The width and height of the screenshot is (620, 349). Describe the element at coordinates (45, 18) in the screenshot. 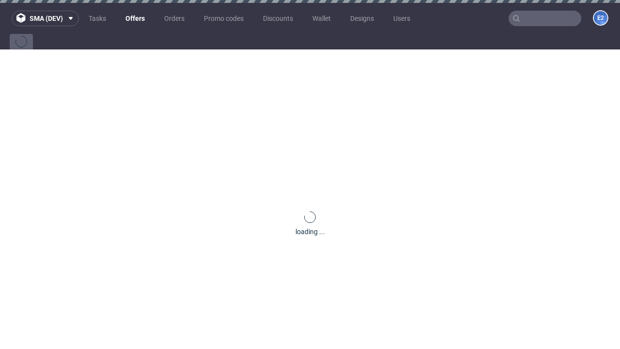

I see `button: sma (dev)` at that location.